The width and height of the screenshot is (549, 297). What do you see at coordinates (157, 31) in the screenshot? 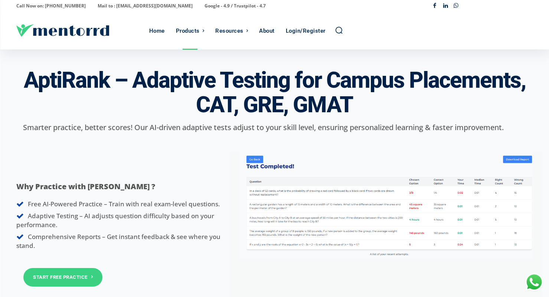
I see `a: Home` at bounding box center [157, 31].